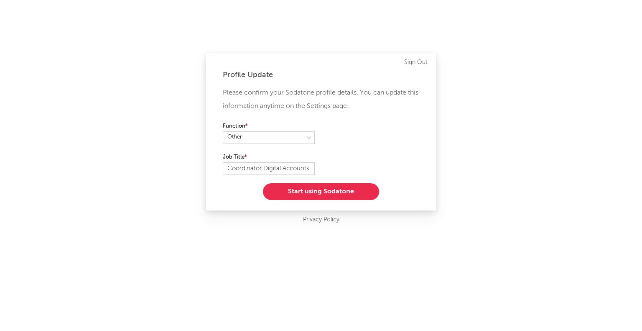  What do you see at coordinates (269, 126) in the screenshot?
I see `label: Function` at bounding box center [269, 126].